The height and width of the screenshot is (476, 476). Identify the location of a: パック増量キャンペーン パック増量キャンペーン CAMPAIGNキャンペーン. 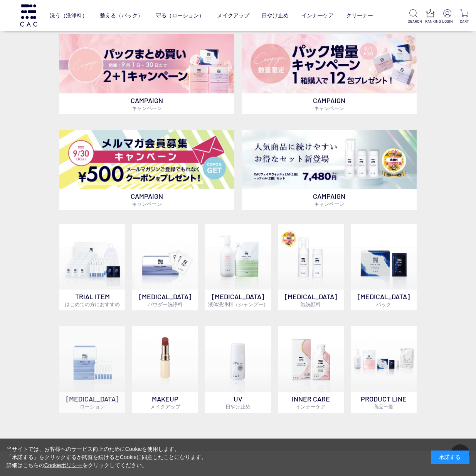
(329, 74).